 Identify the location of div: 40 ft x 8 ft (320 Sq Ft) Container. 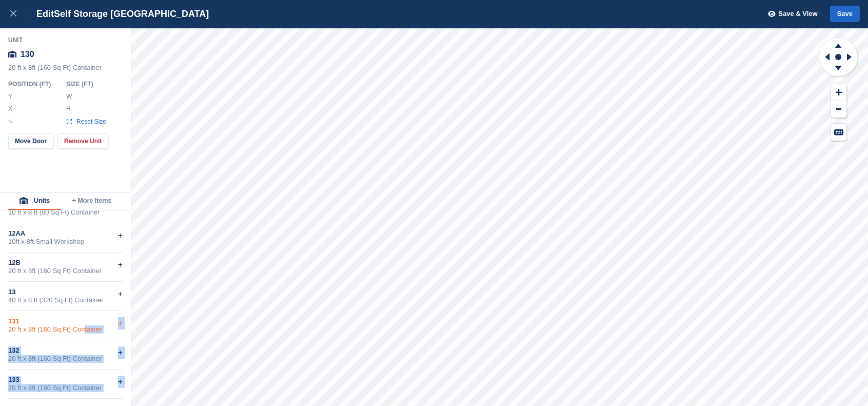
(65, 300).